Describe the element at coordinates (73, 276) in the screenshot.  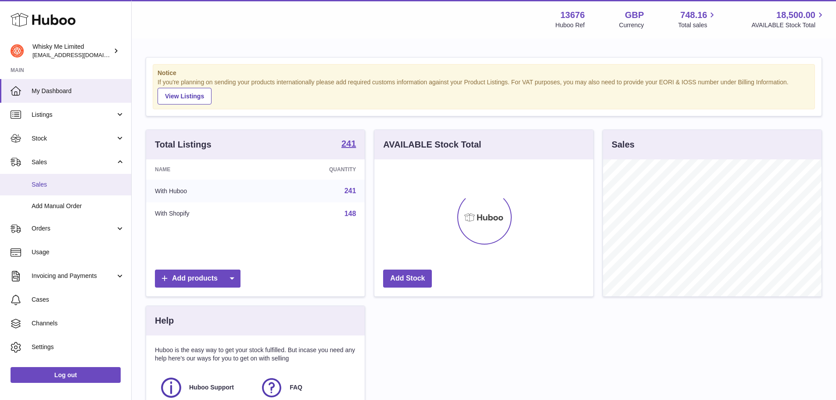
I see `span: Invoicing and Payments` at that location.